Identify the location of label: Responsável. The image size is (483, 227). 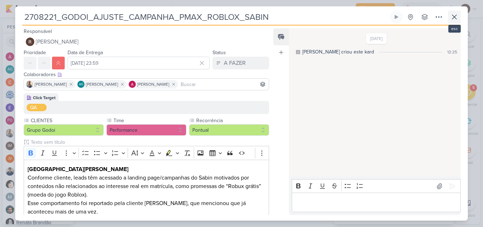
(38, 31).